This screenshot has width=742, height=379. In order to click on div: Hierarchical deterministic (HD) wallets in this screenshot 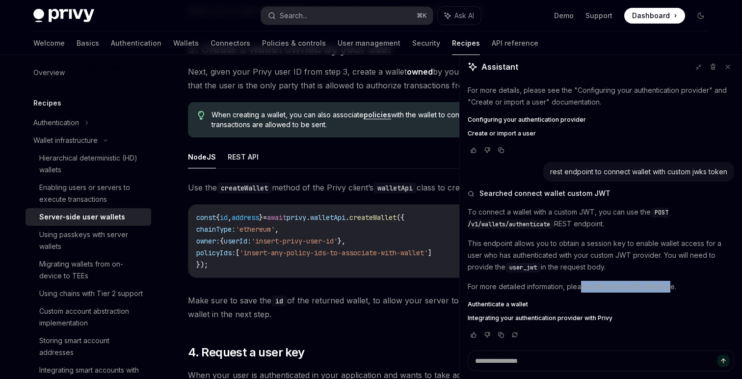, I will do `click(92, 164)`.